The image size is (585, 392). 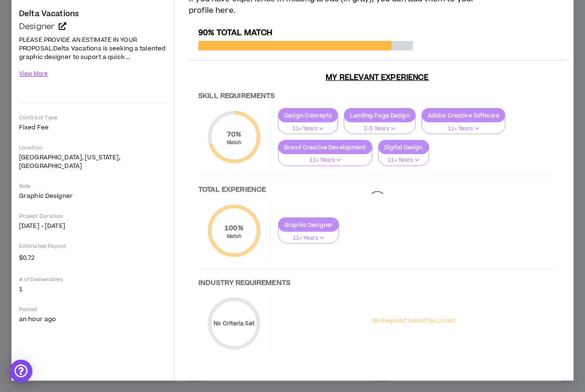 I want to click on span: 90% Total Match, so click(x=235, y=33).